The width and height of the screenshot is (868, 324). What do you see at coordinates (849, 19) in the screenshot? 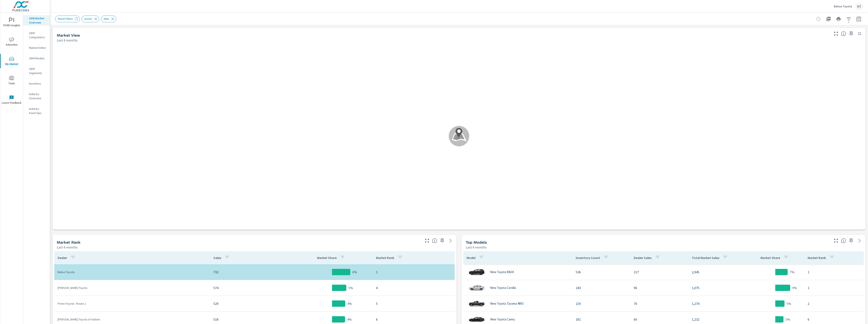
I see `button: Apply Filters` at bounding box center [849, 19].